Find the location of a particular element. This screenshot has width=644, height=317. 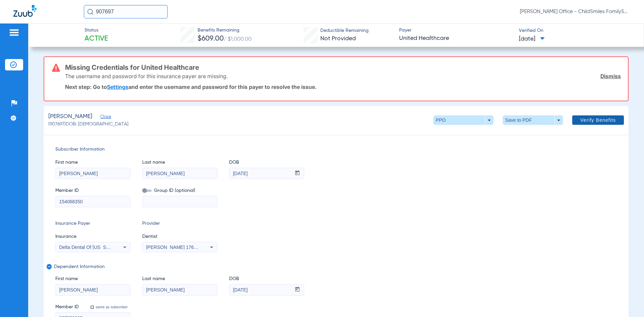

img: Search Icon is located at coordinates (90, 12).